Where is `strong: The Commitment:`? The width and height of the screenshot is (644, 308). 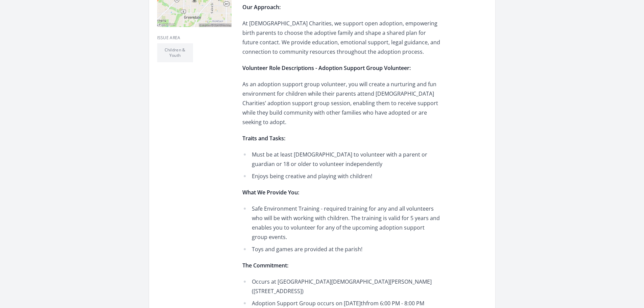 strong: The Commitment: is located at coordinates (265, 265).